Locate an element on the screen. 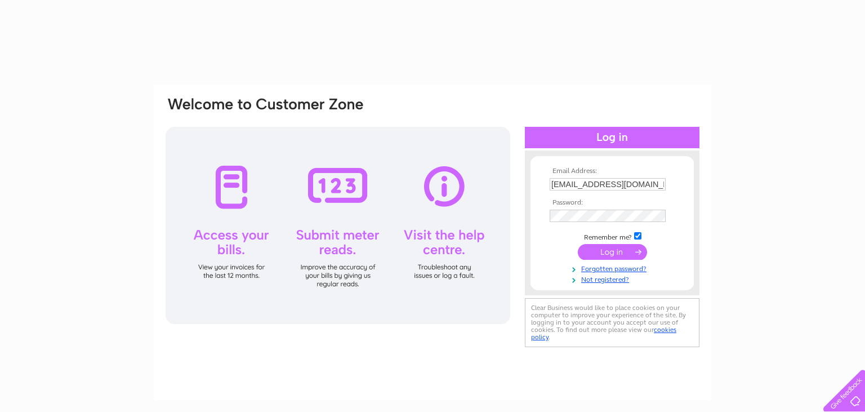  div: Clear Business would like to place cookies on your computer to improve your experience of the sit... is located at coordinates (612, 322).